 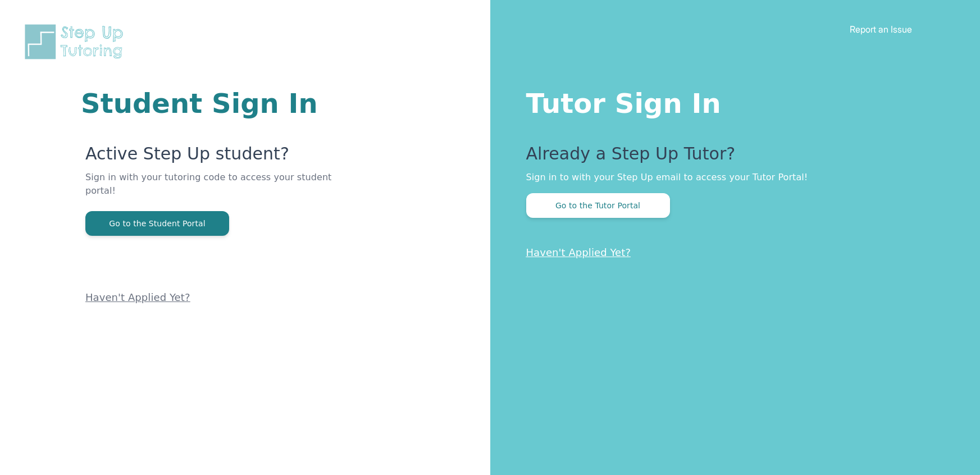 What do you see at coordinates (881, 29) in the screenshot?
I see `a: Report an Issue` at bounding box center [881, 29].